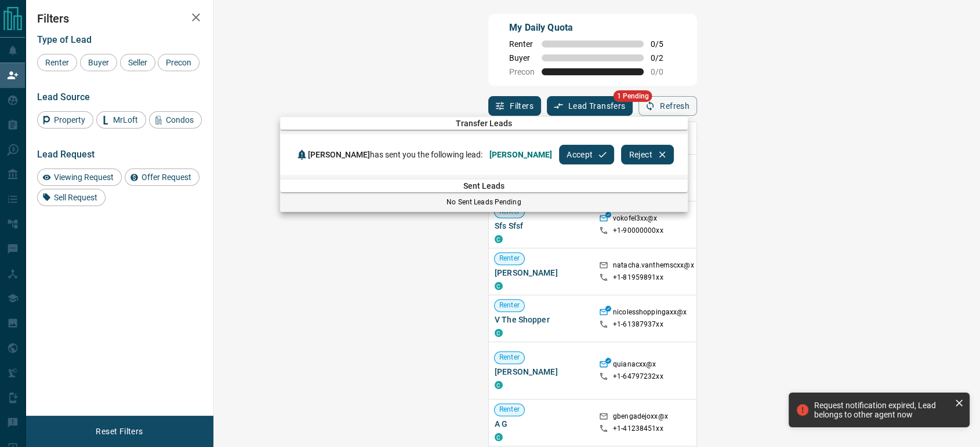 This screenshot has width=980, height=447. What do you see at coordinates (586, 155) in the screenshot?
I see `button: Accept` at bounding box center [586, 155].